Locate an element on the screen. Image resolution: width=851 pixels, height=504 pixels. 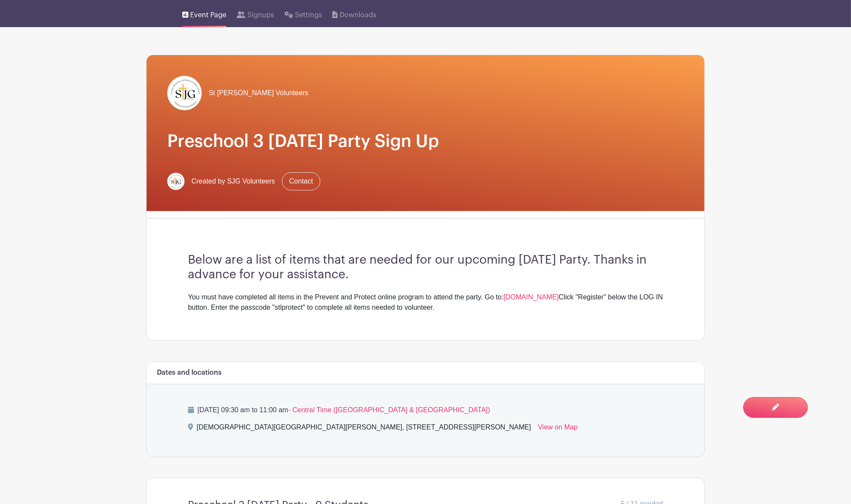
a: View on Map is located at coordinates (558, 430).